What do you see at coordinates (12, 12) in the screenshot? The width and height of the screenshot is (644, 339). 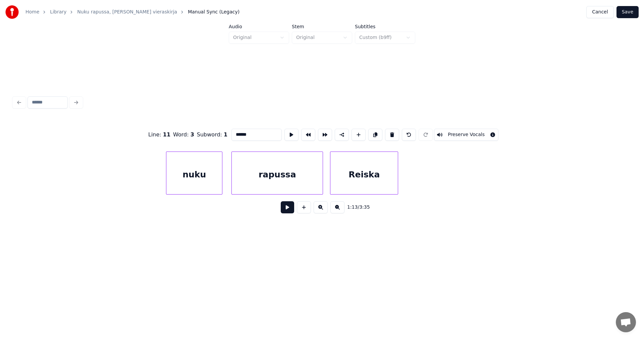 I see `img: youka` at bounding box center [12, 12].